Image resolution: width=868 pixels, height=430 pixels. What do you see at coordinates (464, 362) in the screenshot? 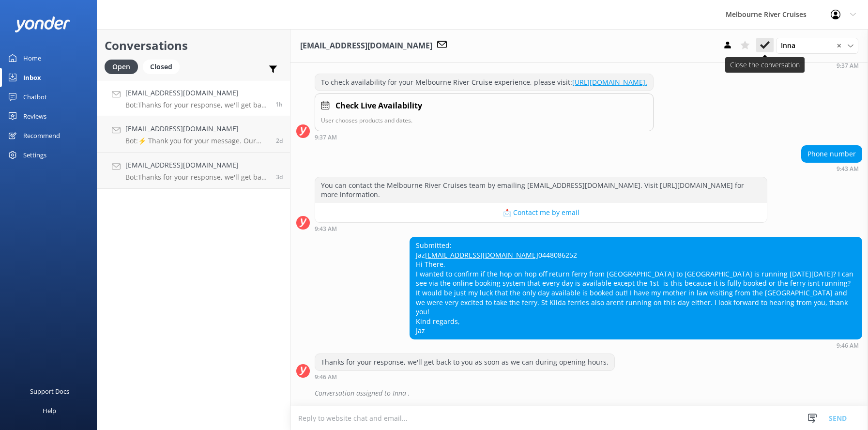
I see `div: Thanks for your response, we'll get back to you as soon as we can during opening hours.` at bounding box center [464, 362].